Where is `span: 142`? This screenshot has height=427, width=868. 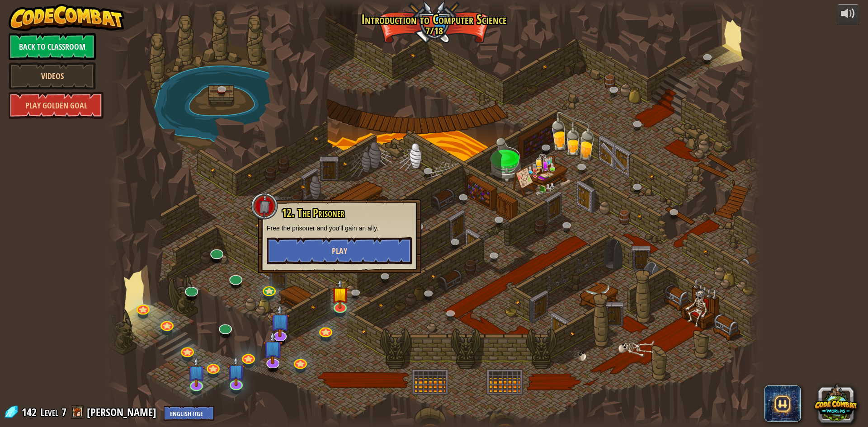
span: 142 is located at coordinates (30, 412).